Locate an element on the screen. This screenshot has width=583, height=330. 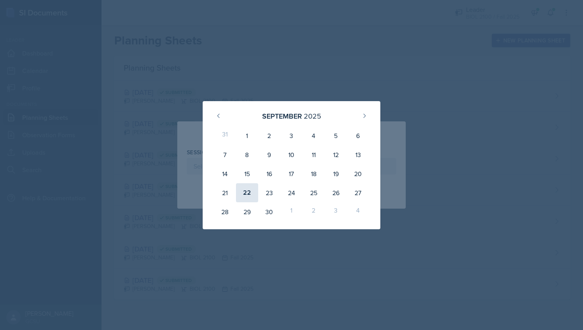
div: 31 is located at coordinates (225, 136).